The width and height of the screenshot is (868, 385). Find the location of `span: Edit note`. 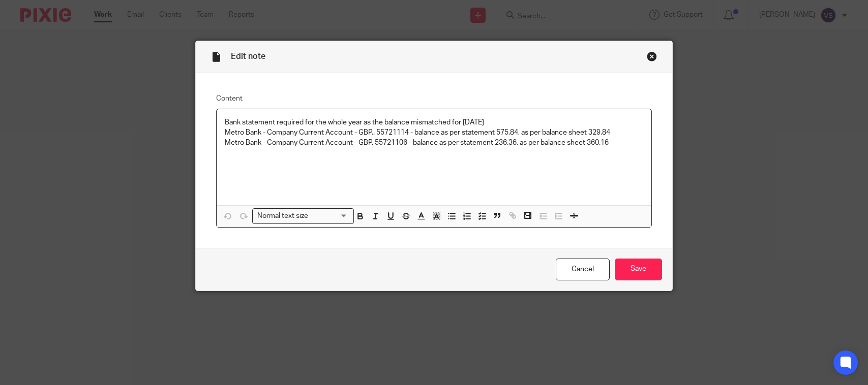

span: Edit note is located at coordinates (248, 57).